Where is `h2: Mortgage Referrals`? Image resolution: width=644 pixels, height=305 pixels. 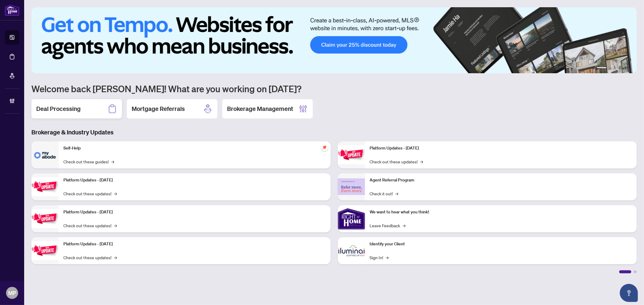 h2: Mortgage Referrals is located at coordinates (158, 109).